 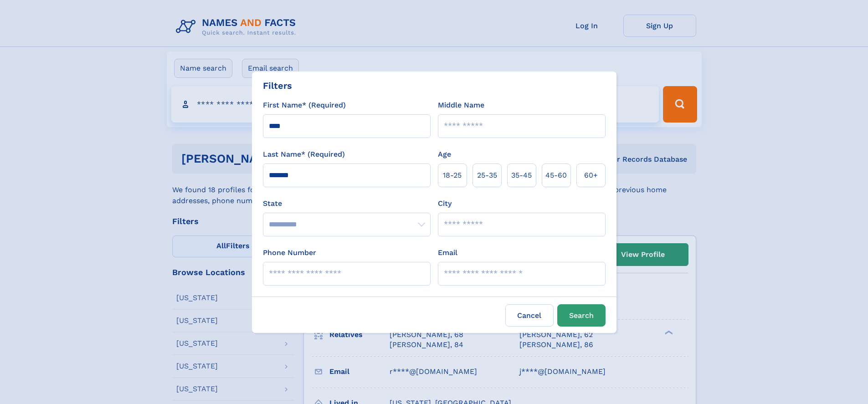 What do you see at coordinates (304, 154) in the screenshot?
I see `label: Last Name* (Required)` at bounding box center [304, 154].